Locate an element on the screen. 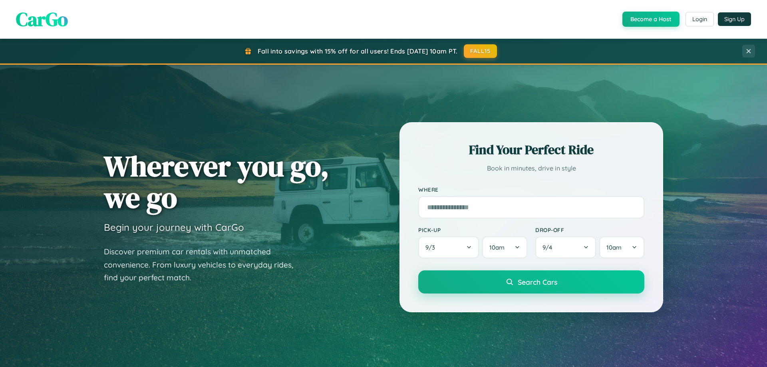 This screenshot has height=367, width=767. h1: Wherever you go, we go is located at coordinates (217, 182).